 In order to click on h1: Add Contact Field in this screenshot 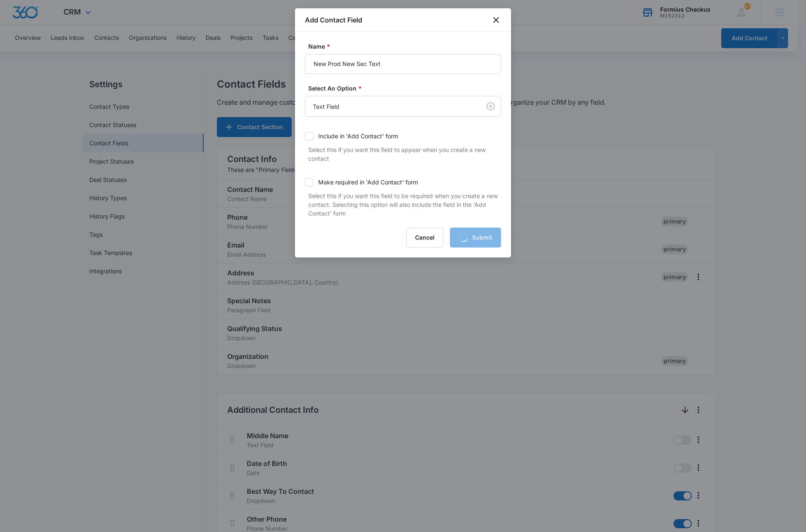, I will do `click(334, 20)`.